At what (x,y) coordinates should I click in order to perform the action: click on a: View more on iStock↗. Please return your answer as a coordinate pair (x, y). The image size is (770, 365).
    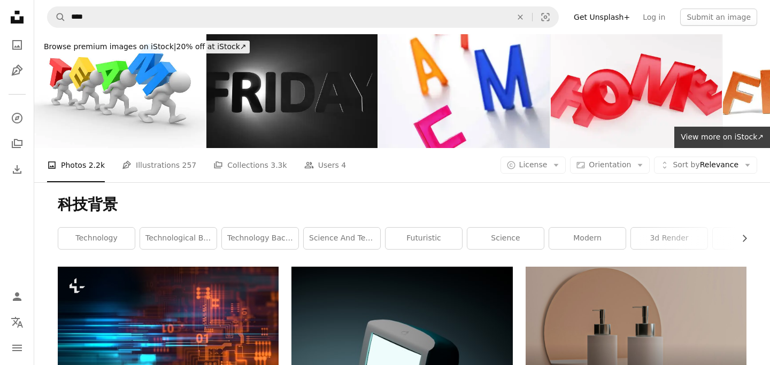
    Looking at the image, I should click on (722, 137).